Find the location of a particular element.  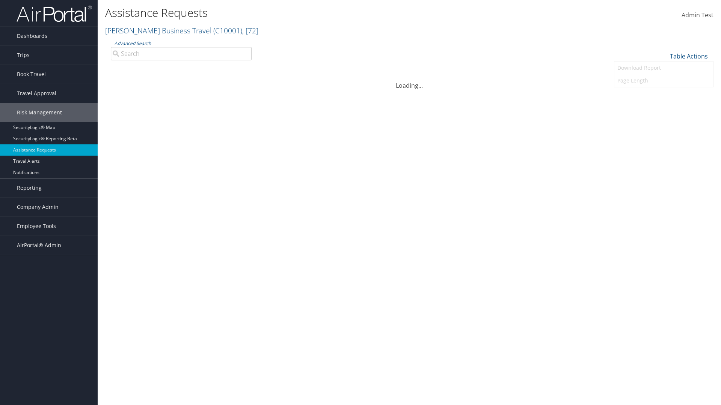

span: Employee Tools is located at coordinates (36, 226).